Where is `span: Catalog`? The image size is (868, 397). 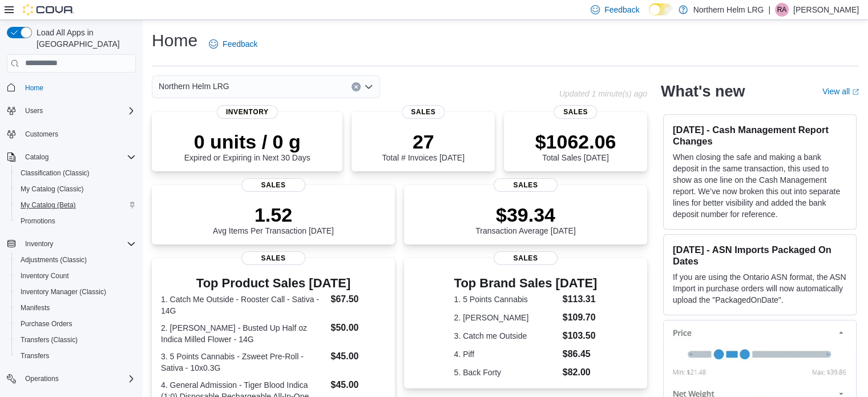
span: Catalog is located at coordinates (37, 157).